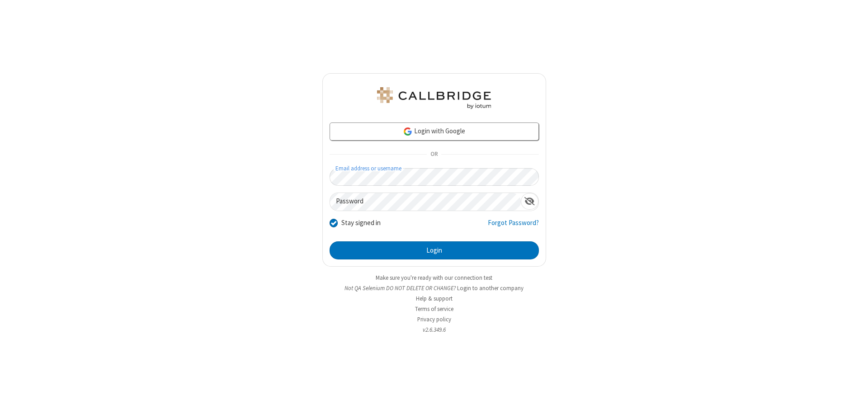 Image resolution: width=868 pixels, height=414 pixels. I want to click on a: Make sure you're ready with our connection test, so click(434, 277).